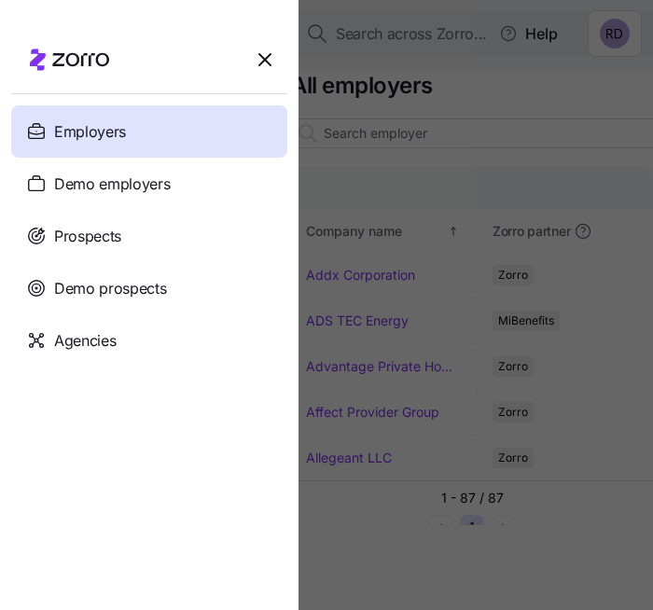  What do you see at coordinates (149, 236) in the screenshot?
I see `a: Prospects` at bounding box center [149, 236].